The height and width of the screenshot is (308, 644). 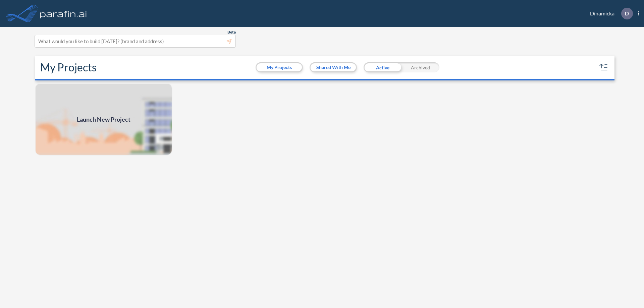 I want to click on a: Launch New Project, so click(x=103, y=119).